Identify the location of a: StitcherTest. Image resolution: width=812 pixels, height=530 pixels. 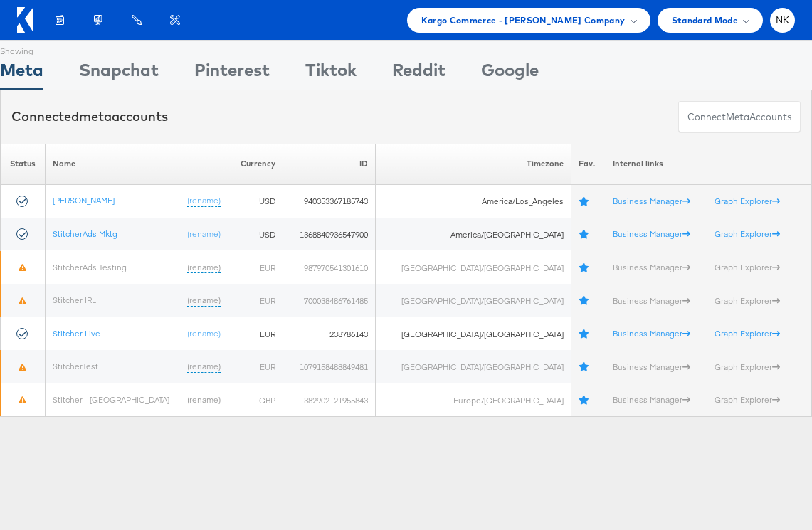
(75, 365).